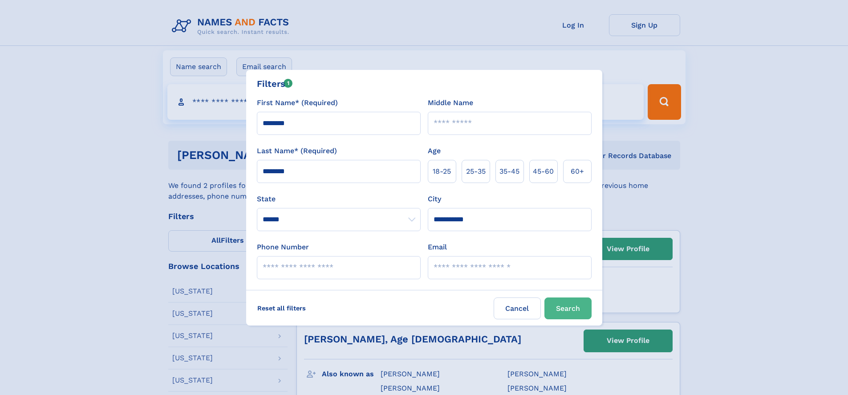 The image size is (848, 395). I want to click on span: 18‑25, so click(442, 171).